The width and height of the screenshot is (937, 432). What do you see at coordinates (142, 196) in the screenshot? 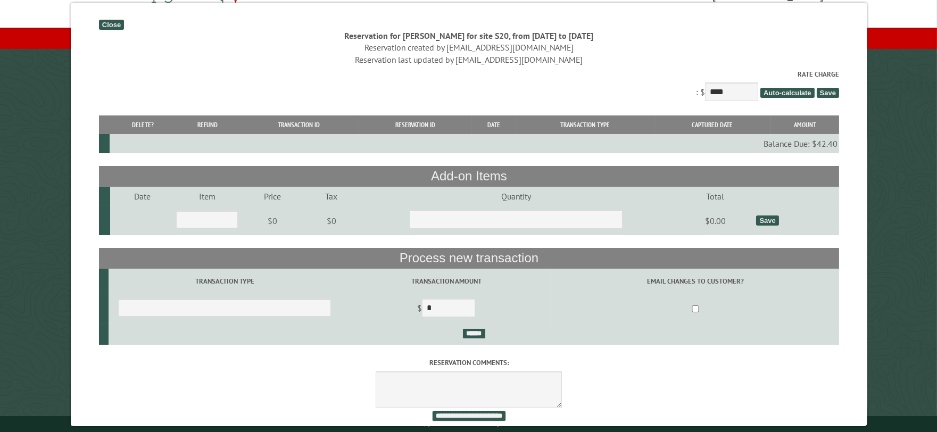
I see `td: Date` at bounding box center [142, 196].